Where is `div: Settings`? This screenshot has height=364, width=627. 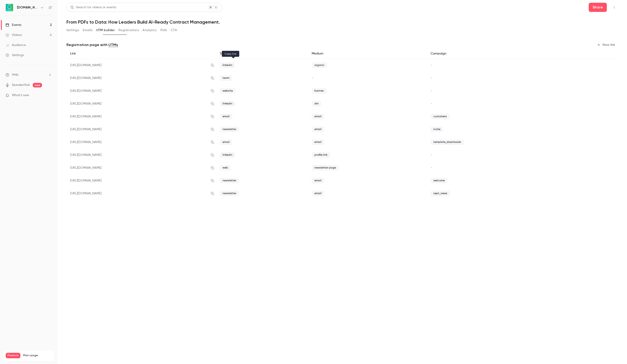 div: Settings is located at coordinates (15, 55).